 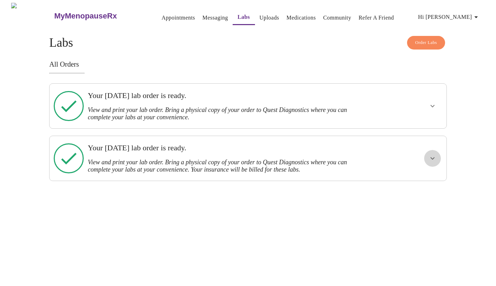 What do you see at coordinates (85, 16) in the screenshot?
I see `h3: MyMenopauseRx` at bounding box center [85, 16].